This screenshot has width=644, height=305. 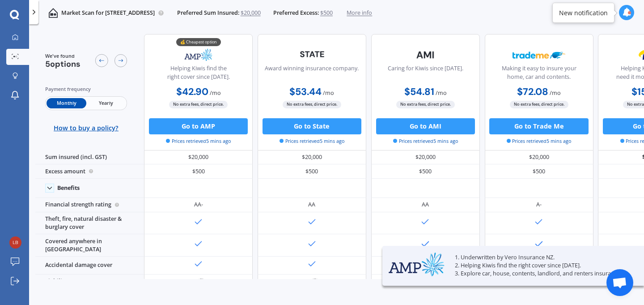 What do you see at coordinates (583, 13) in the screenshot?
I see `div: New notification` at bounding box center [583, 13].